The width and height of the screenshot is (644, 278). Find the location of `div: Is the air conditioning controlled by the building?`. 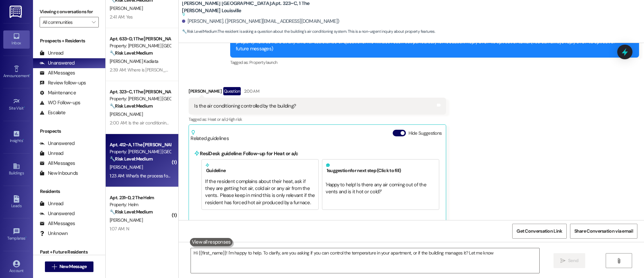

div: Is the air conditioning controlled by the building? is located at coordinates (245, 106).